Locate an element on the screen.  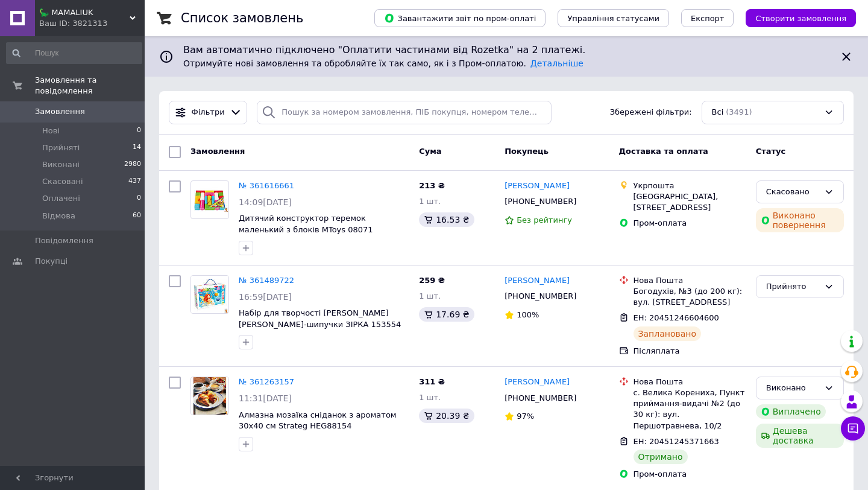
div: Виплачено is located at coordinates (791, 412).